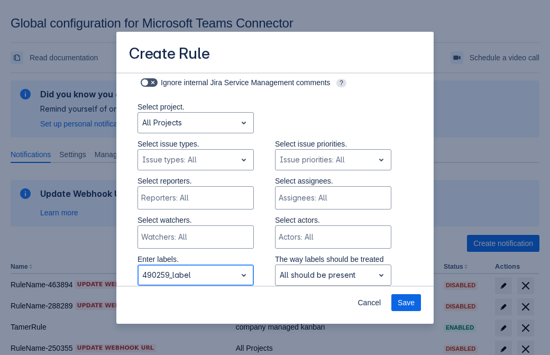  What do you see at coordinates (406, 303) in the screenshot?
I see `span: Save` at bounding box center [406, 303].